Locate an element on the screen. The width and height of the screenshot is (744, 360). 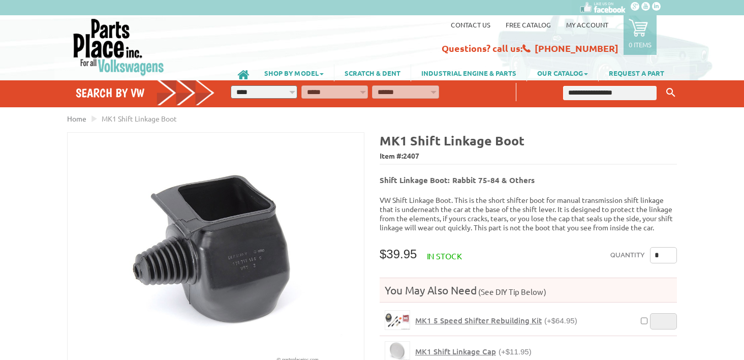
span: Home is located at coordinates (77, 118).